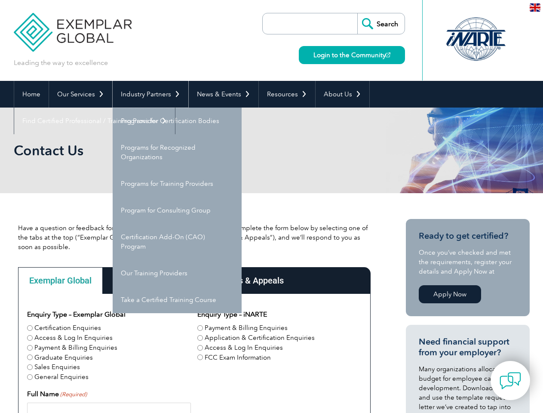 The image size is (543, 413). What do you see at coordinates (535, 7) in the screenshot?
I see `img: en` at bounding box center [535, 7].